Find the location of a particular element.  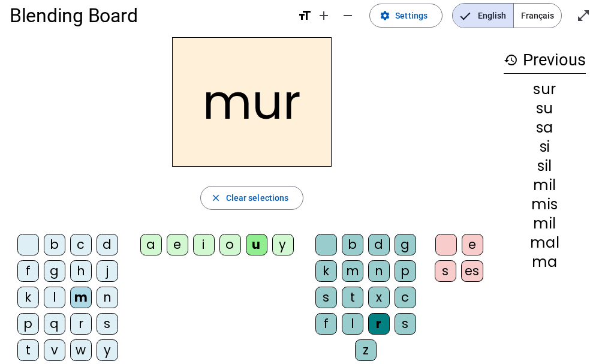

div: su is located at coordinates (544, 109).